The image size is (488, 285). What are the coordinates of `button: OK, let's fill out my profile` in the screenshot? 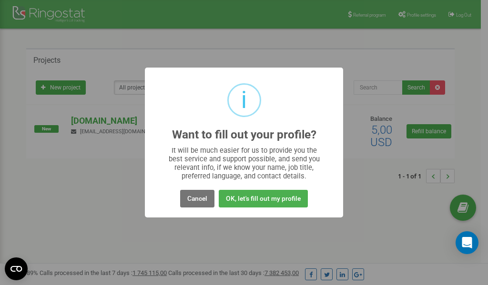 It's located at (263, 199).